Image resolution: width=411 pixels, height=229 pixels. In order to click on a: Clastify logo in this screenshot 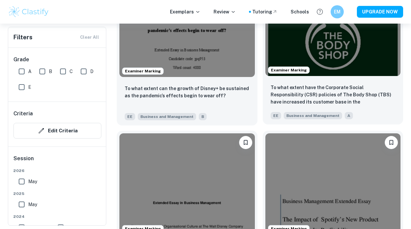, I will do `click(29, 12)`.